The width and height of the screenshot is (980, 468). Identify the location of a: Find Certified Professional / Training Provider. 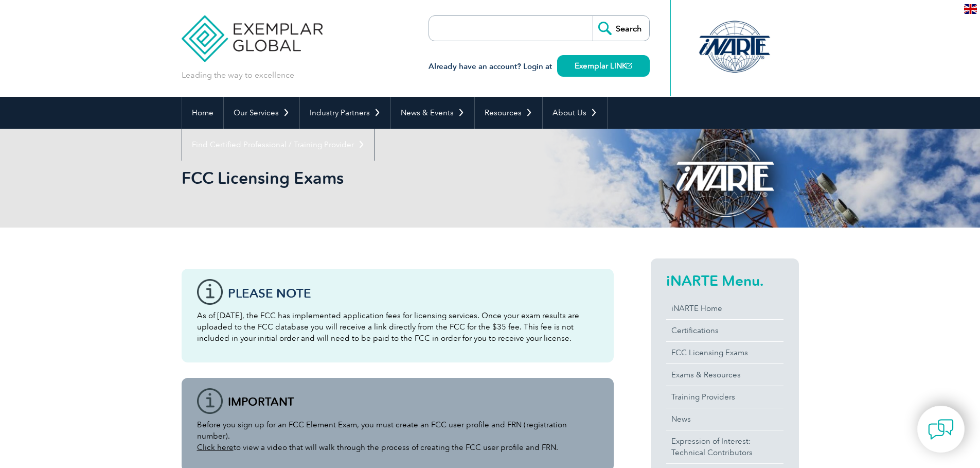
(278, 145).